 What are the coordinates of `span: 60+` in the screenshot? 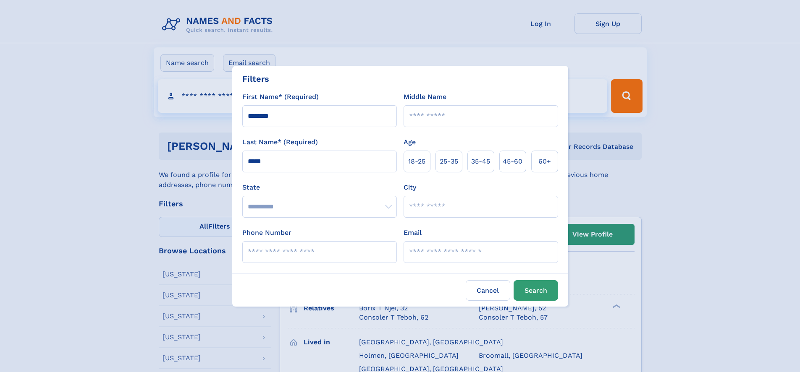 It's located at (544, 162).